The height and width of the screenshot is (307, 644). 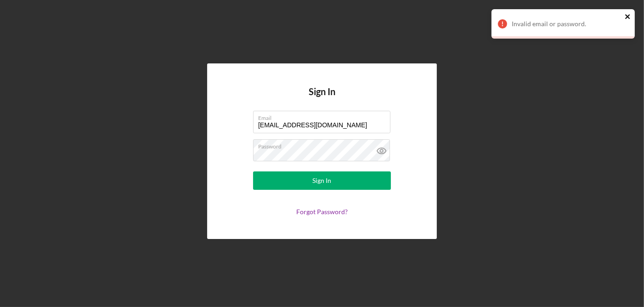 What do you see at coordinates (567, 24) in the screenshot?
I see `div: Invalid email or password.` at bounding box center [567, 24].